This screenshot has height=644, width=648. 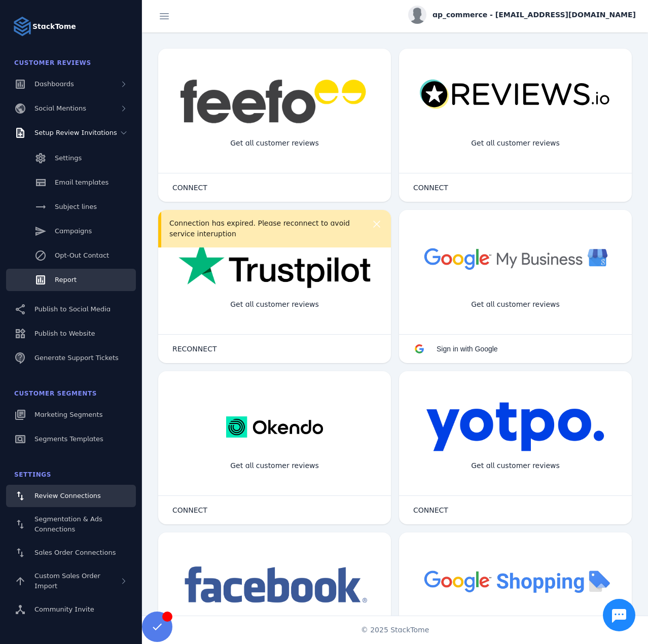 What do you see at coordinates (516, 427) in the screenshot?
I see `img: yotpo.png` at bounding box center [516, 427].